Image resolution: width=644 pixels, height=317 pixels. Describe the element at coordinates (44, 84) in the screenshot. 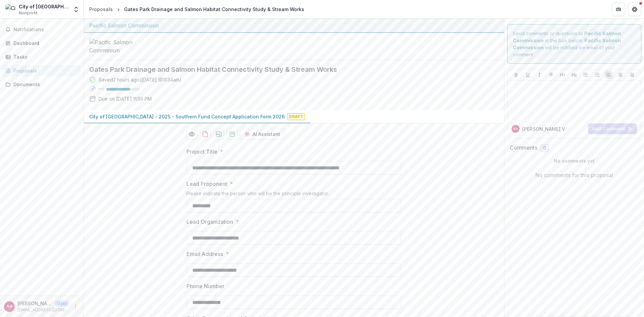

I see `div: Documents` at that location.